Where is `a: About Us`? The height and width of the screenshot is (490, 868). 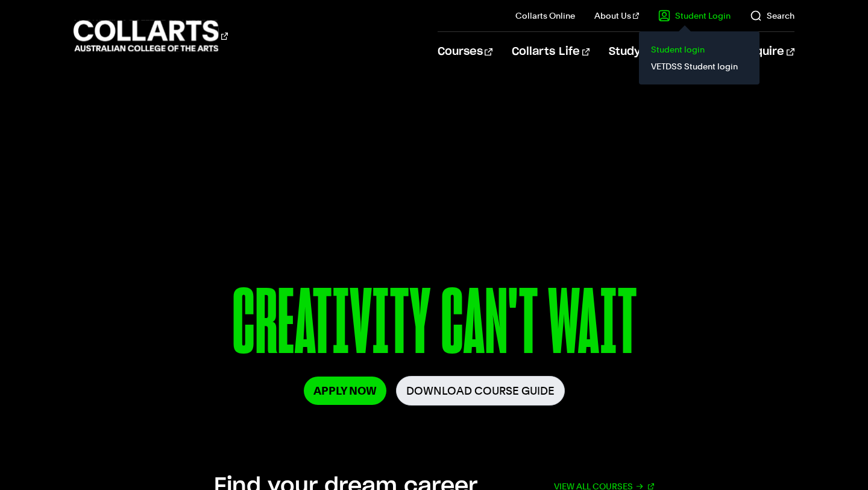 a: About Us is located at coordinates (617, 16).